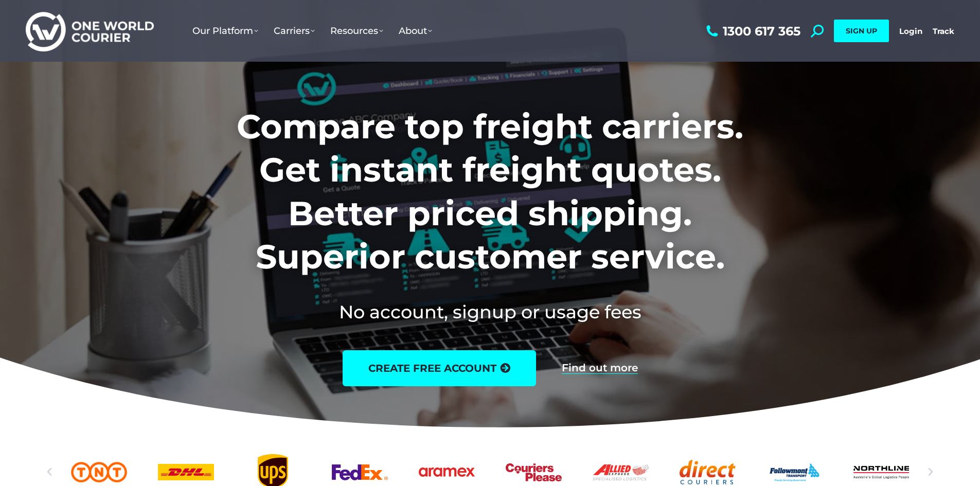 The image size is (980, 486). I want to click on h2: No account, signup or usage fees, so click(490, 312).